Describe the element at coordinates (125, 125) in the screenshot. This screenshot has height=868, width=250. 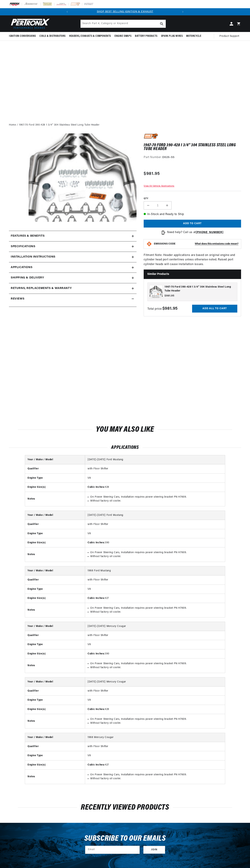
I see `nav: breadcrumbs` at that location.